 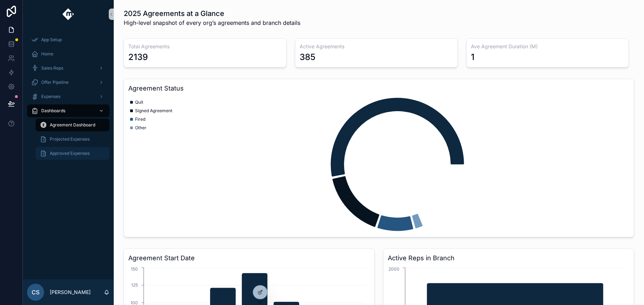 What do you see at coordinates (379, 164) in the screenshot?
I see `div: chart` at bounding box center [379, 164].